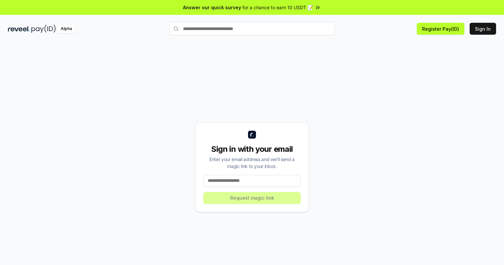 The image size is (504, 265). What do you see at coordinates (44, 29) in the screenshot?
I see `img: pay_id` at bounding box center [44, 29].